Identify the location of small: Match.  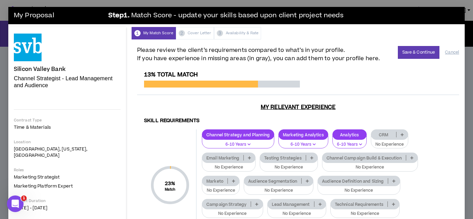
(170, 190).